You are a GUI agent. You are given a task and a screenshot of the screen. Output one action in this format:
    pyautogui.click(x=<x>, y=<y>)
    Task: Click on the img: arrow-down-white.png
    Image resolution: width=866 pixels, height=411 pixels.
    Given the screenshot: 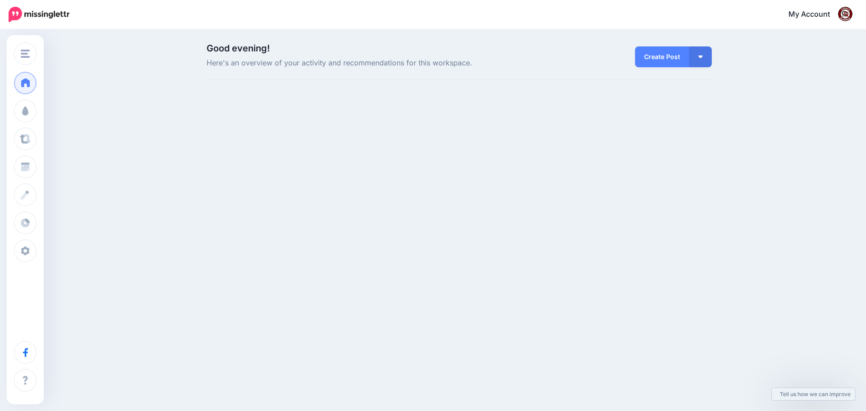 What is the action you would take?
    pyautogui.click(x=701, y=57)
    